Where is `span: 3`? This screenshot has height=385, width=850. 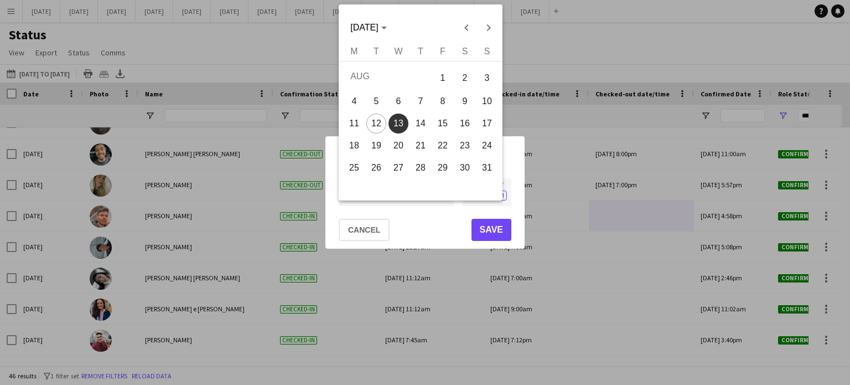 span: 3 is located at coordinates (487, 77).